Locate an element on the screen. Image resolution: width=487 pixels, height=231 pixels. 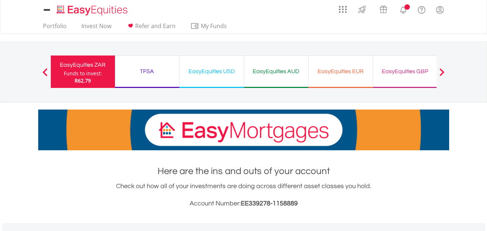
div: Check out how all of your investments are doing across different asset classes you hold. is located at coordinates (243, 195).